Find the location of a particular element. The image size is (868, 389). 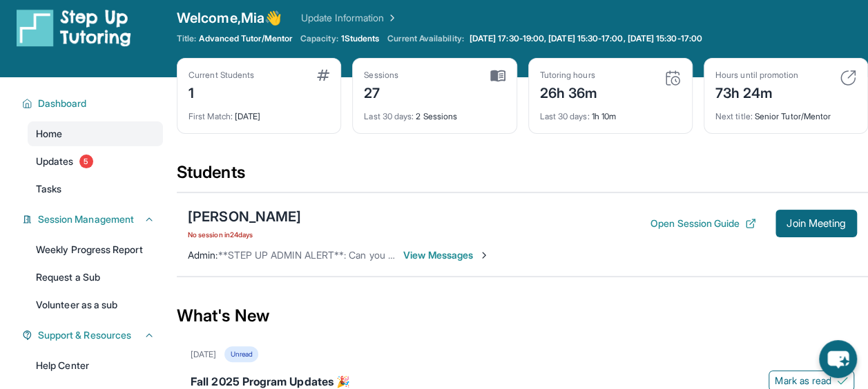

button: Join Meeting is located at coordinates (816, 224).